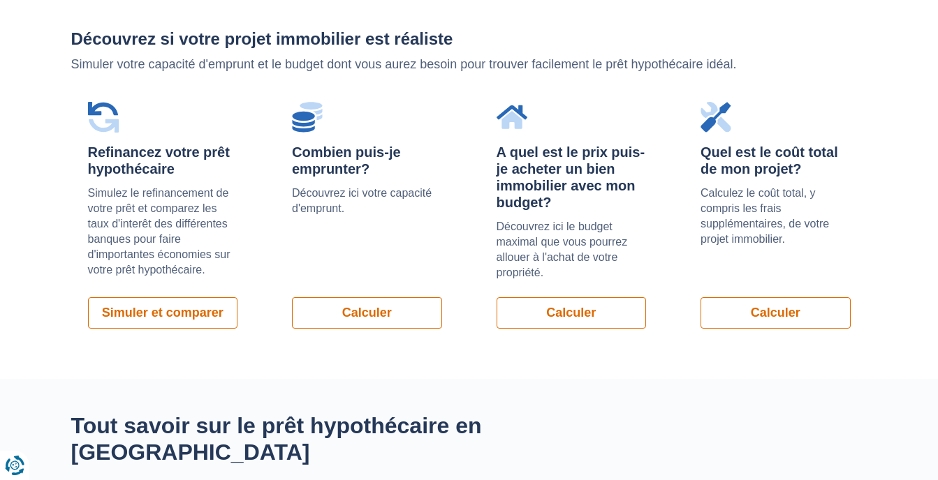 Image resolution: width=938 pixels, height=480 pixels. What do you see at coordinates (571, 250) in the screenshot?
I see `p: Découvrez ici le budget maximal que vous pourrez allouer à l'achat de votre propriété.` at bounding box center [571, 250].